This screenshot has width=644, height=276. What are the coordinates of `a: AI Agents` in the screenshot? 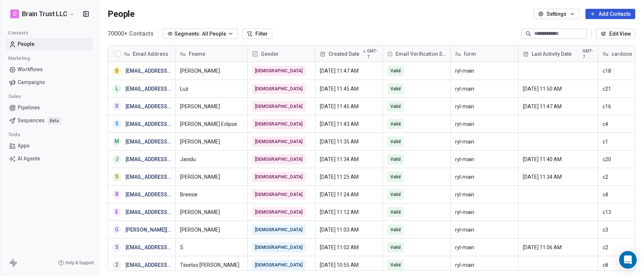 It's located at (49, 159).